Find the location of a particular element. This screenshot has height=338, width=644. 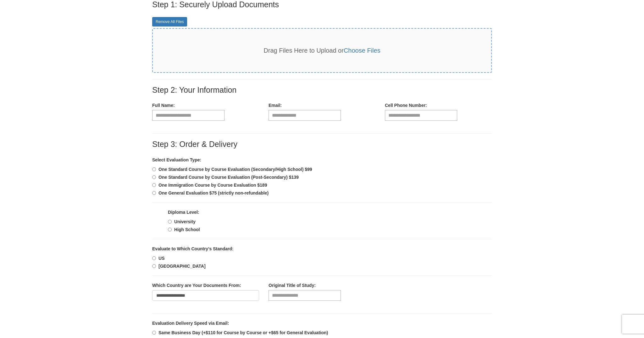

b: Evaluation Delivery Speed via Email: is located at coordinates (191, 323).